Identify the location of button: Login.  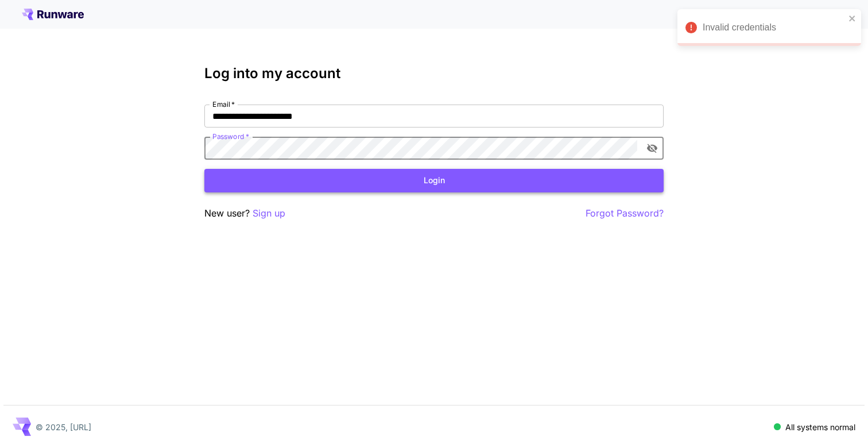
(434, 181).